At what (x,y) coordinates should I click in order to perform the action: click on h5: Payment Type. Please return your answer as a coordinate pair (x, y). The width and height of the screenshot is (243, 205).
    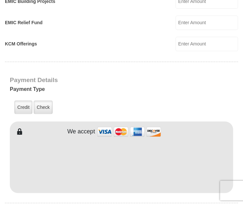
    Looking at the image, I should click on (121, 90).